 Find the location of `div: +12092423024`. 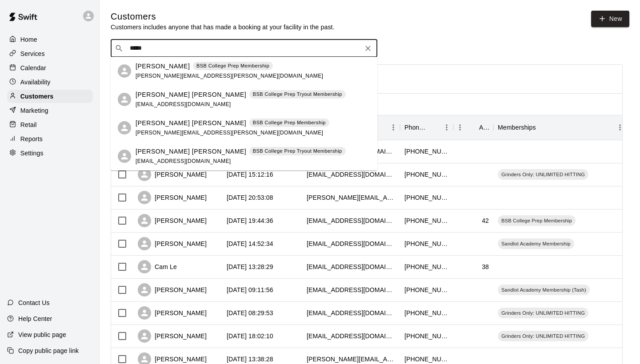

div: +12092423024 is located at coordinates (427, 267).